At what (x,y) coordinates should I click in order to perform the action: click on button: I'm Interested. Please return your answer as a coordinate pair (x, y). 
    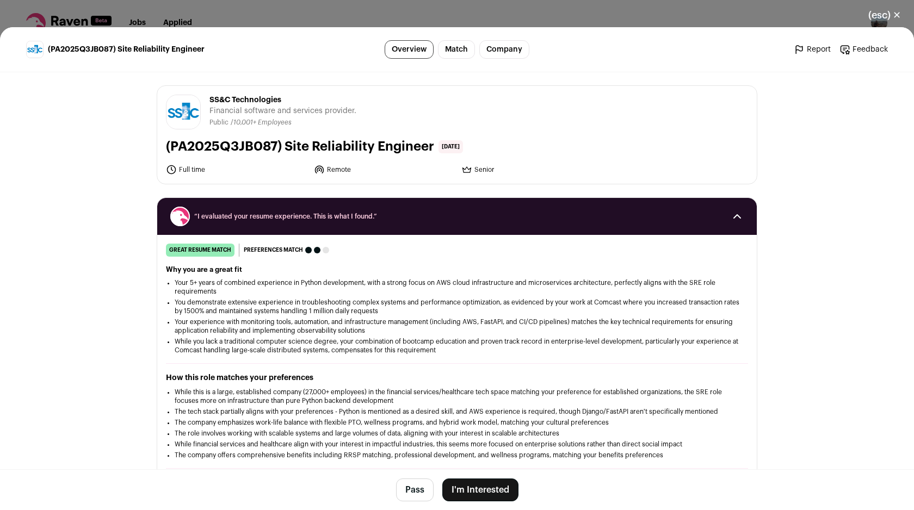
    Looking at the image, I should click on (480, 490).